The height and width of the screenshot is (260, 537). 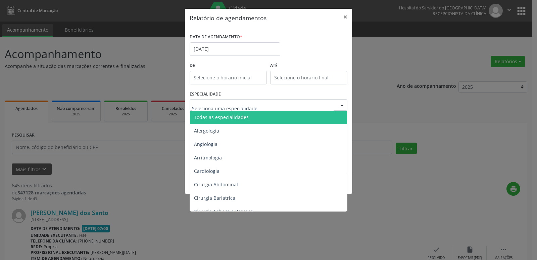 What do you see at coordinates (216, 184) in the screenshot?
I see `span: Cirurgia Abdominal` at bounding box center [216, 184].